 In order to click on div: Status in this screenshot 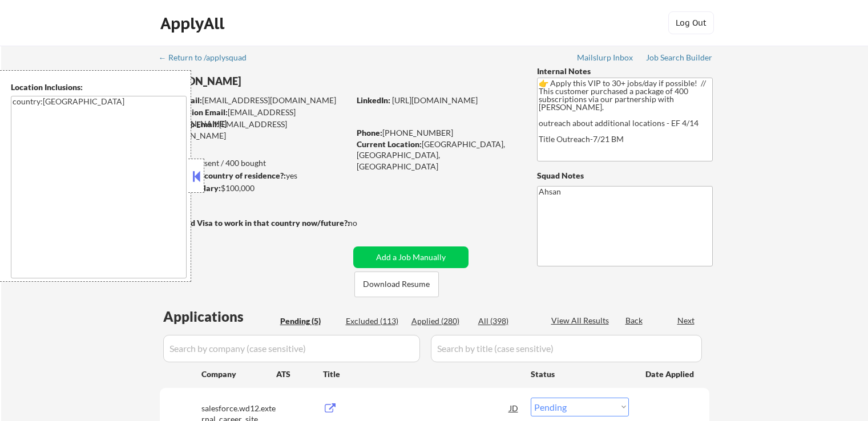, I will do `click(579, 374)`.